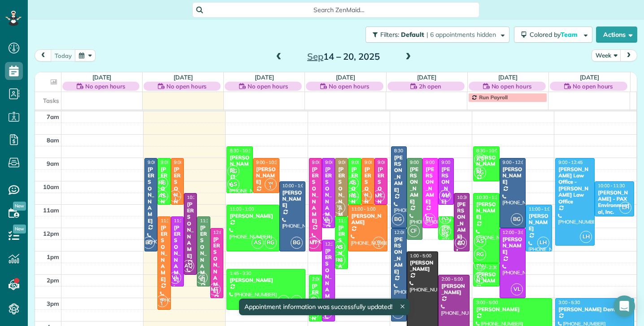 This screenshot has width=644, height=326. I want to click on span: 11:30 - 1:45, so click(350, 220).